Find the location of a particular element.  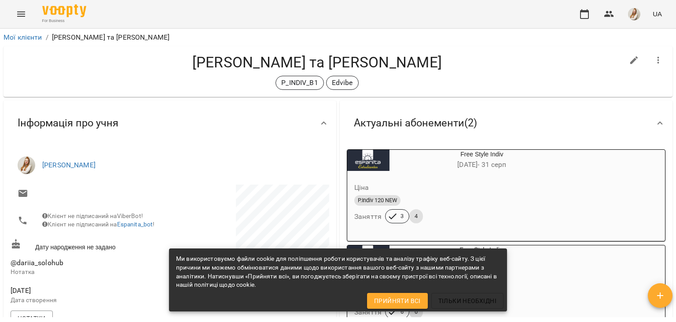

span: Клієнт не підписаний на ViberBot! is located at coordinates (92, 216).